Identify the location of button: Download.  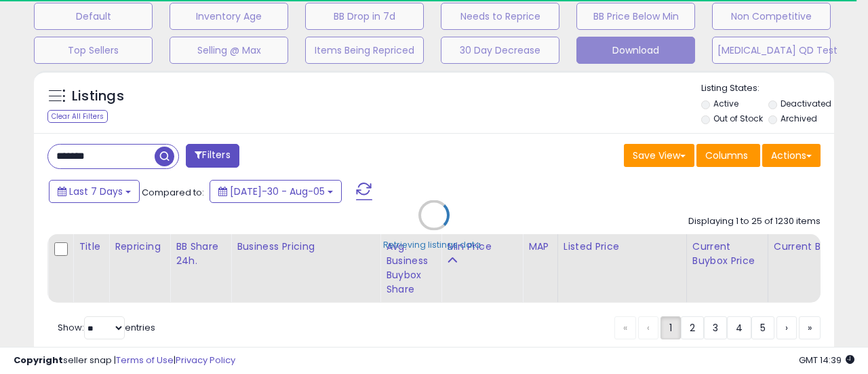
(636, 50).